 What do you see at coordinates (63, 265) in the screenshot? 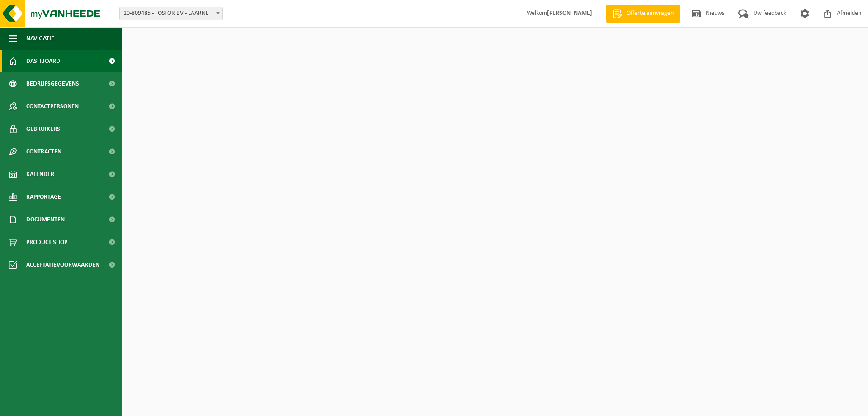
I see `span: Acceptatievoorwaarden` at bounding box center [63, 265].